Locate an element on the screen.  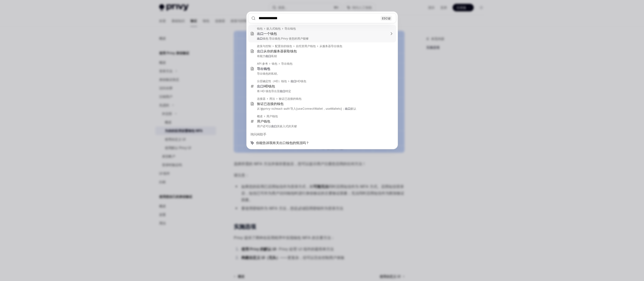
font: API 参考 is located at coordinates (263, 63).